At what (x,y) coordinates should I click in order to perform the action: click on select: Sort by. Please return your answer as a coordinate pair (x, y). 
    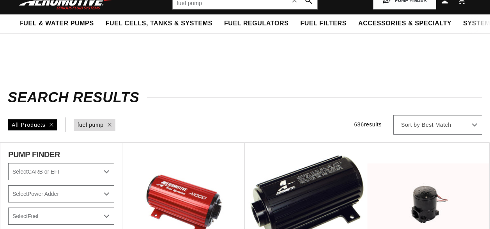
    Looking at the image, I should click on (437, 125).